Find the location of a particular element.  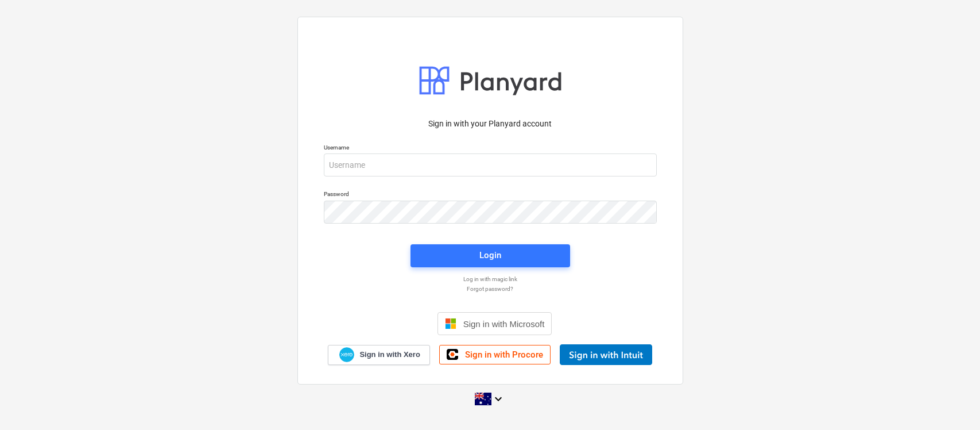

span: Sign in with Xero is located at coordinates (389, 355).